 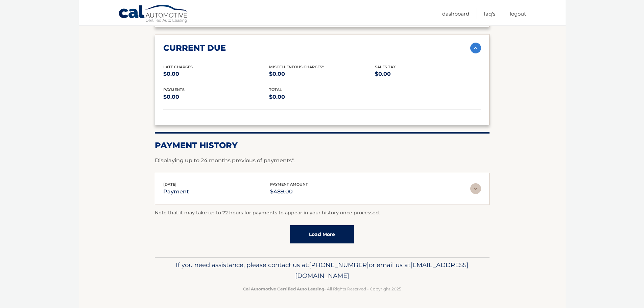 What do you see at coordinates (322, 235) in the screenshot?
I see `a: Load More` at bounding box center [322, 235].